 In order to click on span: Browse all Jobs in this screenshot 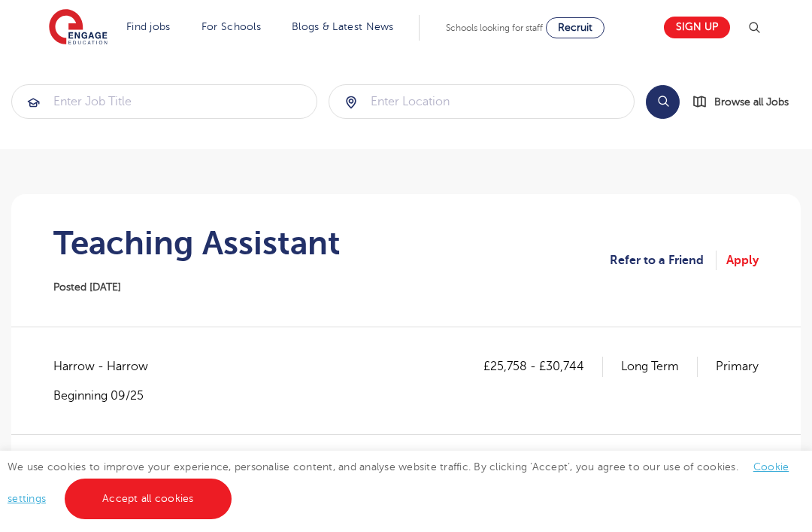, I will do `click(751, 101)`.